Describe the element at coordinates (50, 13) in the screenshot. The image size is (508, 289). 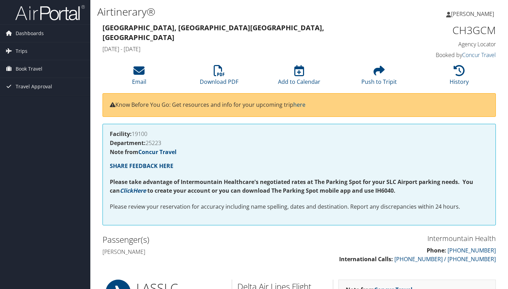
I see `img: airportal-logo.png` at that location.